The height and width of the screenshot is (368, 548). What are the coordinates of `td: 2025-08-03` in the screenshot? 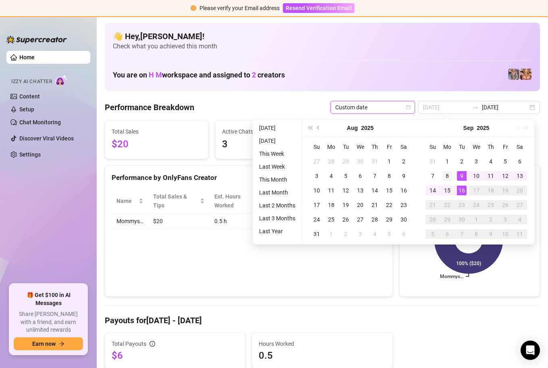 It's located at (317, 176).